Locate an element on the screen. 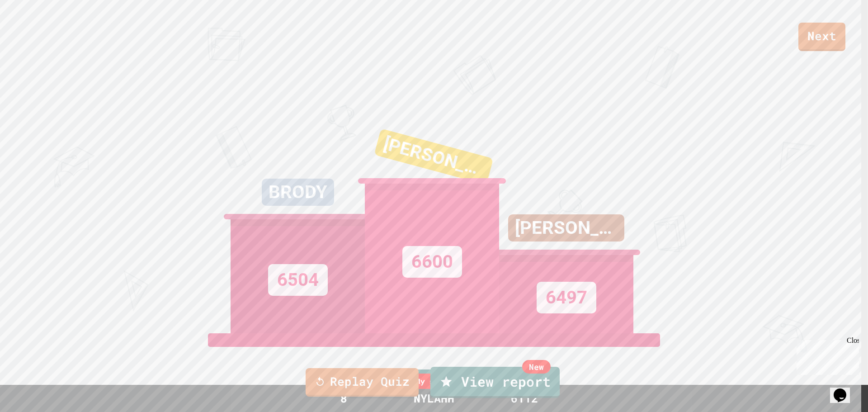 Image resolution: width=868 pixels, height=412 pixels. div: BRODY is located at coordinates (298, 192).